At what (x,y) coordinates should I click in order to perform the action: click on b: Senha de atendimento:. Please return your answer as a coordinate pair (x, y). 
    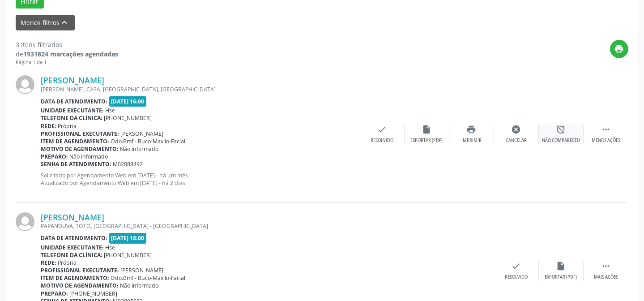
    Looking at the image, I should click on (76, 164).